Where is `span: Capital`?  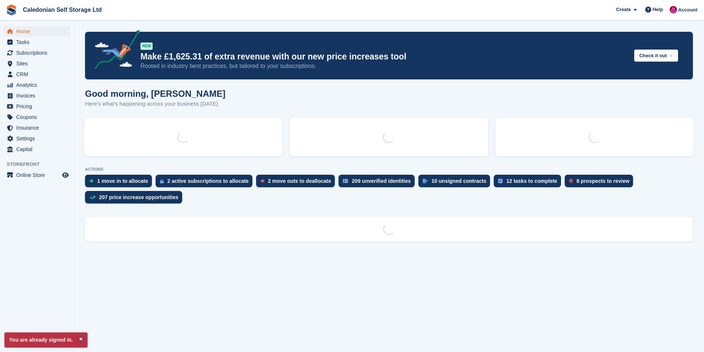 span: Capital is located at coordinates (38, 149).